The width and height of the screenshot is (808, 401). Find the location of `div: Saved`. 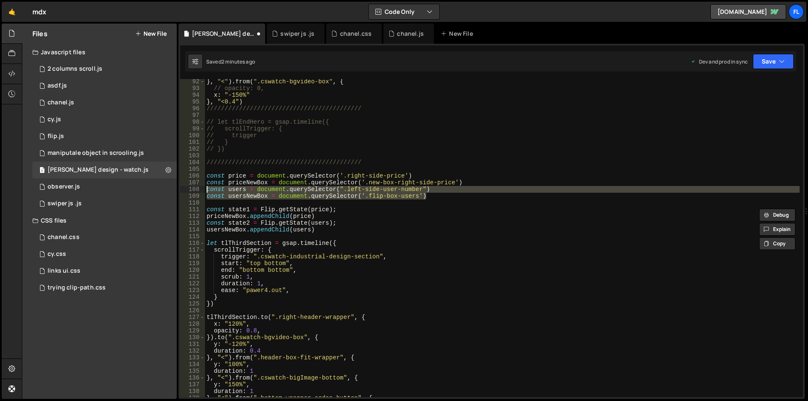

div: Saved is located at coordinates (231, 61).